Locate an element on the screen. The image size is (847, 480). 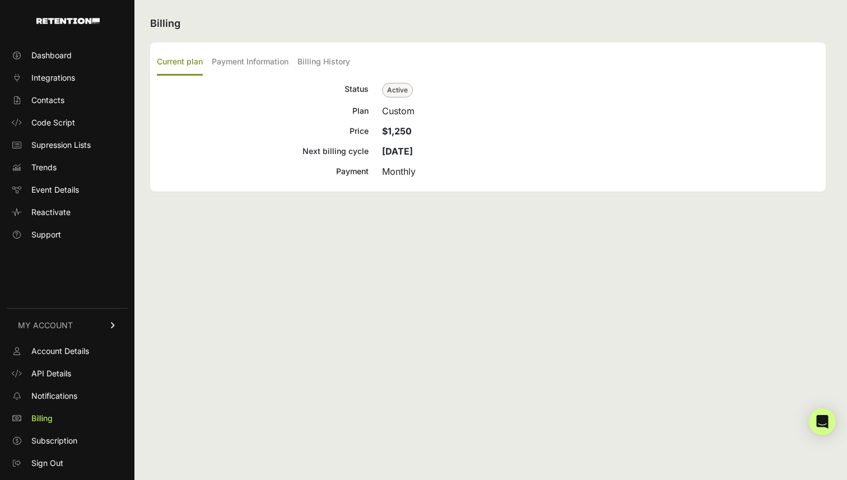
span: MY ACCOUNT is located at coordinates (45, 326).